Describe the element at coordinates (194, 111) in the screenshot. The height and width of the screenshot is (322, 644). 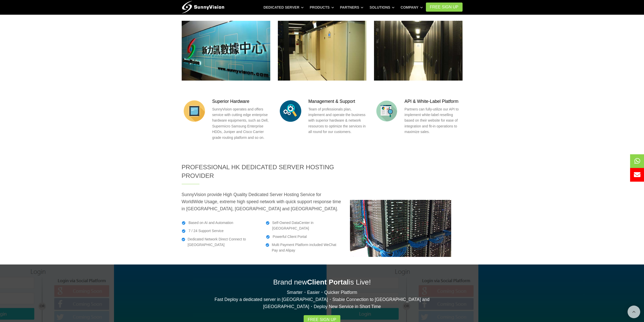
I see `img: flat-cpu-core-alt.png` at that location.